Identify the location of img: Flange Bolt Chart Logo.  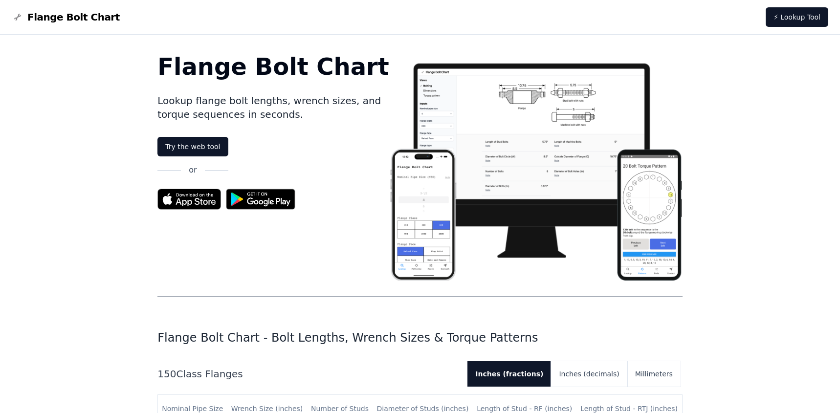
(18, 17).